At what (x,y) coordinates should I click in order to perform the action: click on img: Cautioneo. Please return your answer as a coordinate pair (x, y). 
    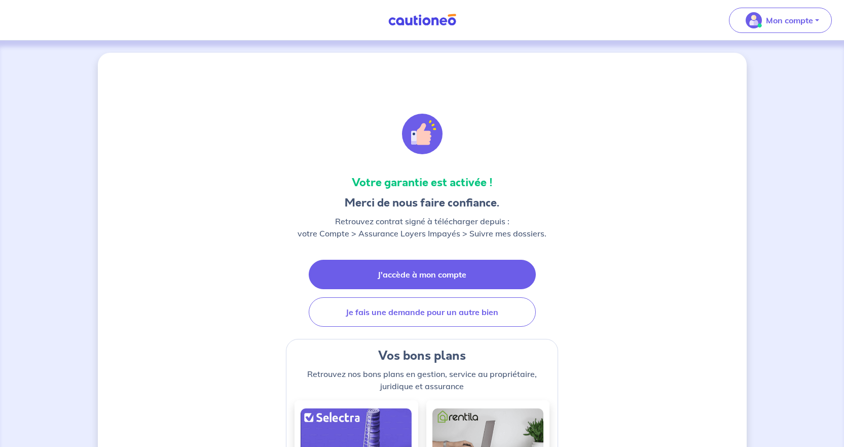
    Looking at the image, I should click on (422, 20).